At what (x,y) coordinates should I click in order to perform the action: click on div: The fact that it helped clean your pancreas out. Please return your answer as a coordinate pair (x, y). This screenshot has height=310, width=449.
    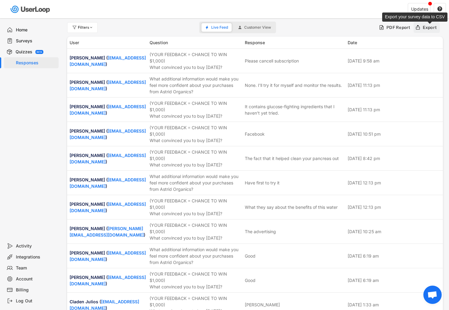
    Looking at the image, I should click on (292, 158).